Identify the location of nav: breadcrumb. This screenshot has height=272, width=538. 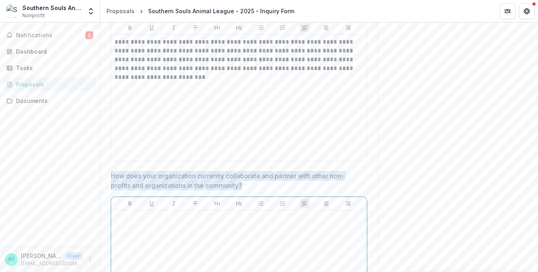
(200, 11).